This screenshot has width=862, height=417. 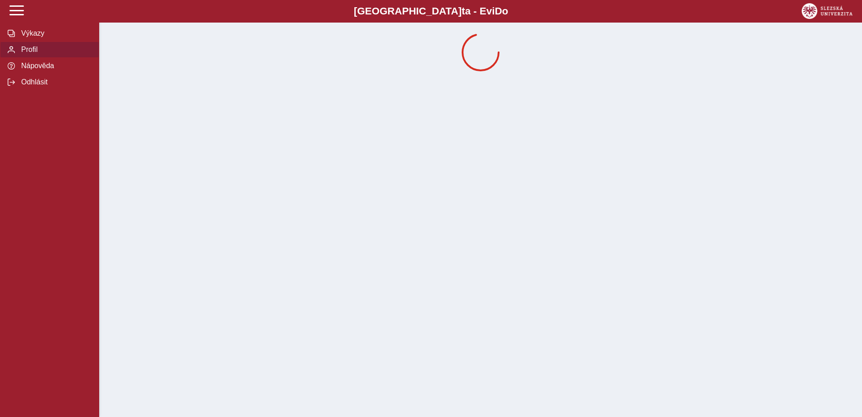 What do you see at coordinates (55, 66) in the screenshot?
I see `span: Nápověda` at bounding box center [55, 66].